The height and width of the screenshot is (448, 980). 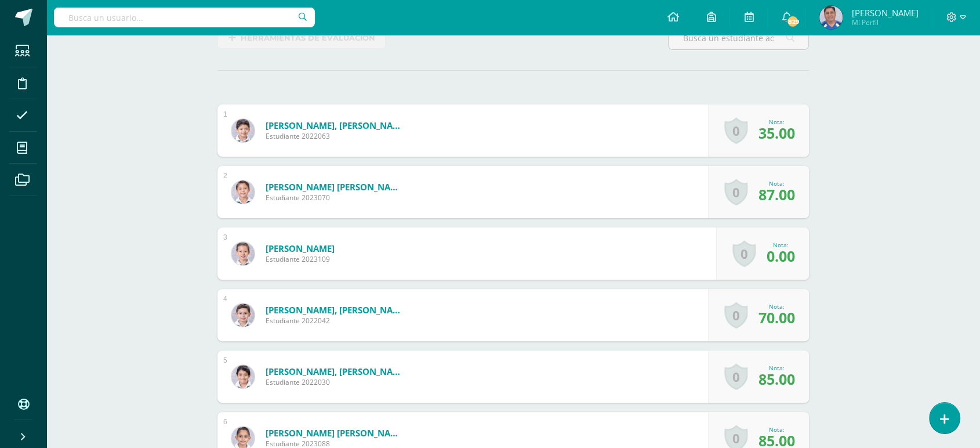 I want to click on span: 87.00, so click(x=776, y=195).